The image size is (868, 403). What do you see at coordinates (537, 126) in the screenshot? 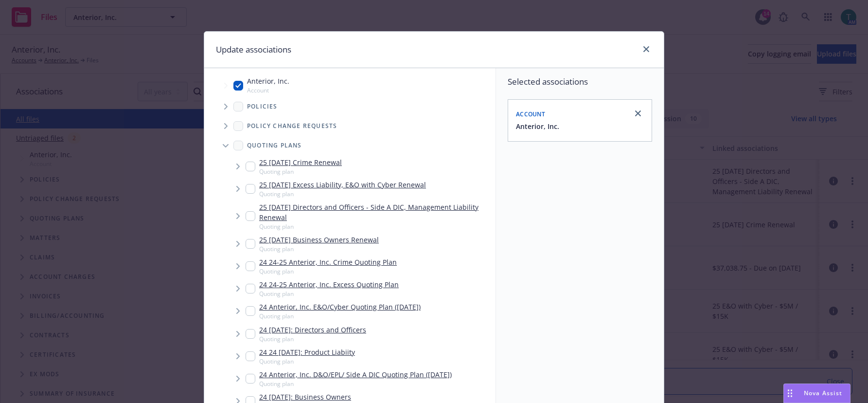
I see `button: Anterior, Inc.` at bounding box center [537, 126].